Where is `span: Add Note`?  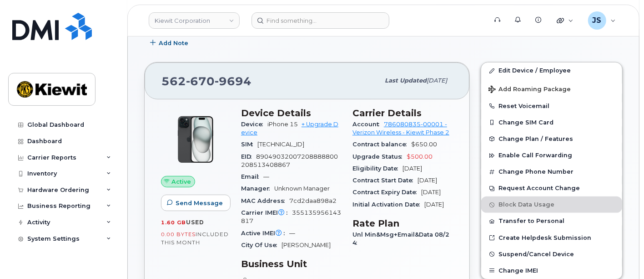
span: Add Note is located at coordinates (174, 43).